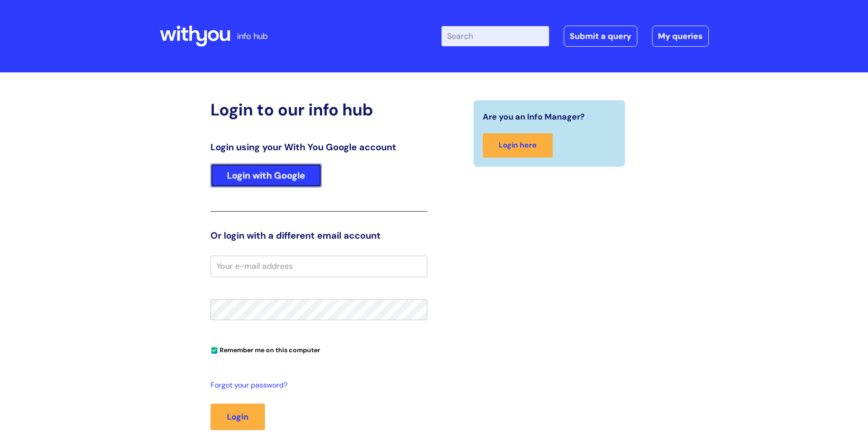 The height and width of the screenshot is (437, 868). Describe the element at coordinates (495, 36) in the screenshot. I see `input: Search` at that location.